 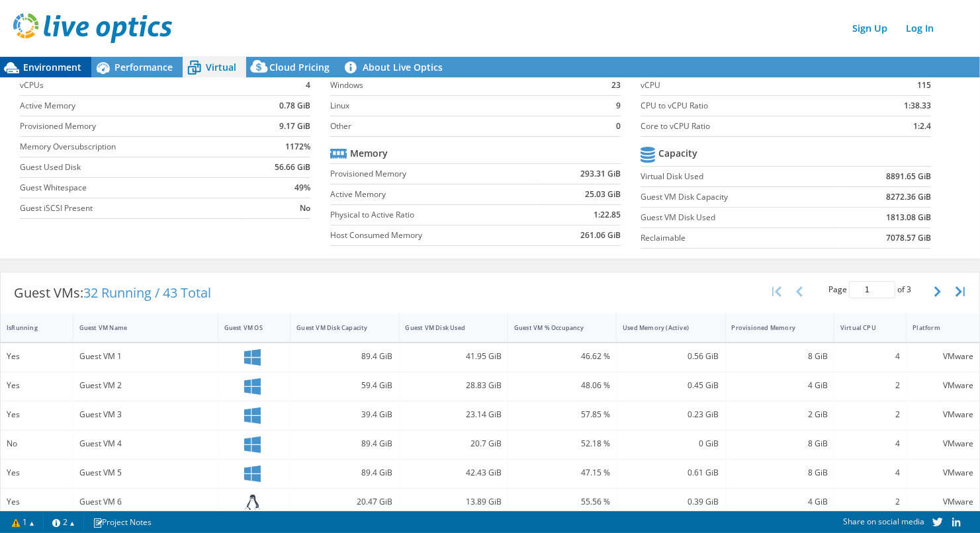 I want to click on div: Guest VM 6, so click(x=146, y=502).